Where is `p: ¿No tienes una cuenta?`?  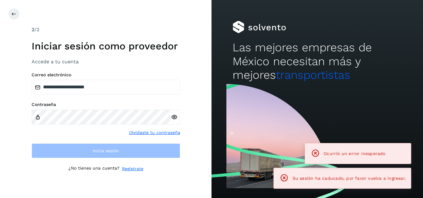 p: ¿No tienes una cuenta? is located at coordinates (94, 169).